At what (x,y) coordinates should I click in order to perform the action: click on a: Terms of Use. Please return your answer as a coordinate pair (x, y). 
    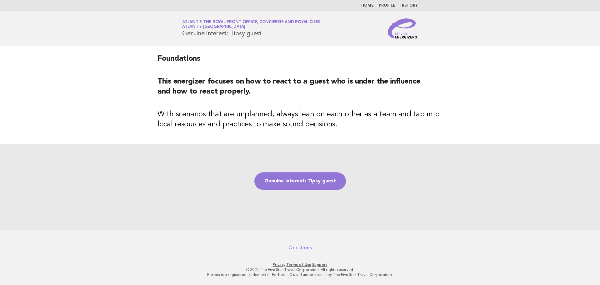
    Looking at the image, I should click on (299, 264).